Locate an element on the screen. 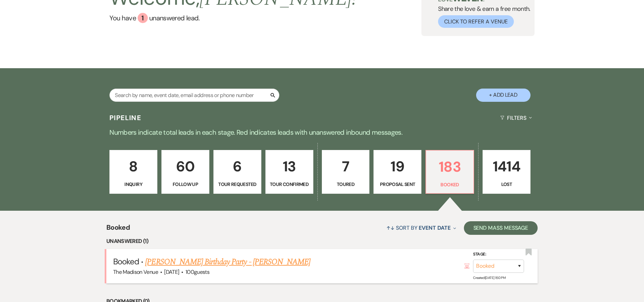 The width and height of the screenshot is (644, 302). input: Search by name, event date, email address or phone number is located at coordinates (195, 95).